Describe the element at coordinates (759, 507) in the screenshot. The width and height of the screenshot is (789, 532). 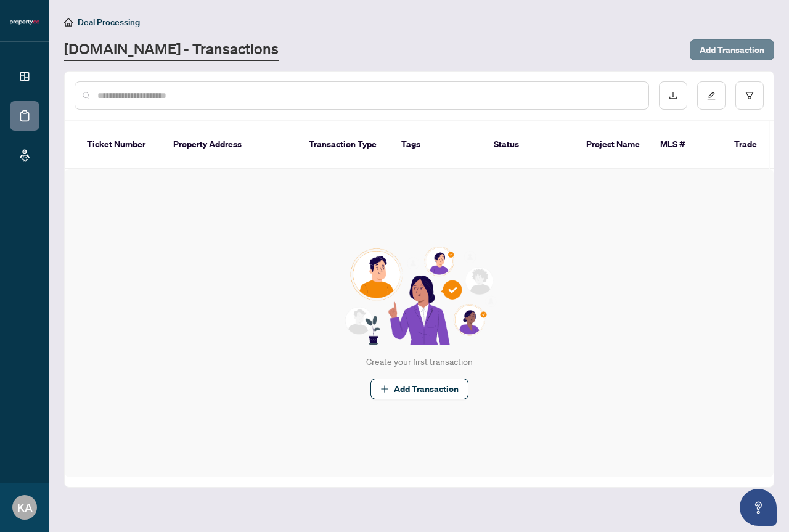
I see `button: Open asap` at that location.